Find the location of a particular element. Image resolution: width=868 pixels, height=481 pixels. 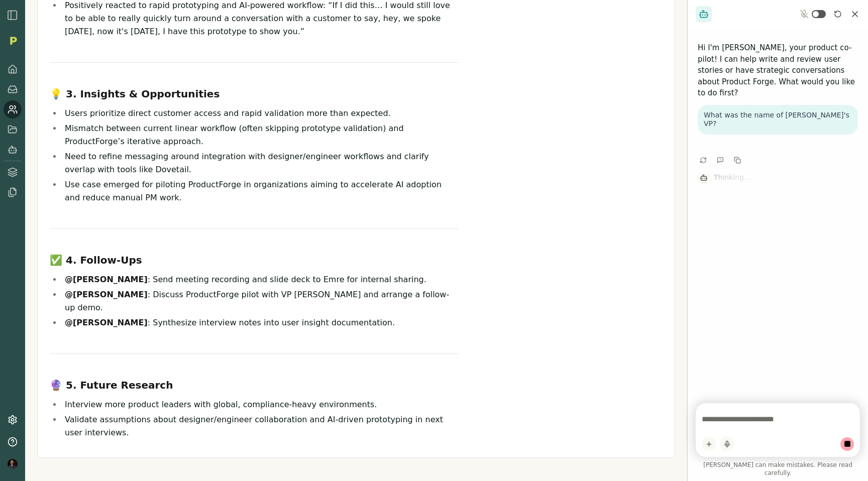

button: Close chat is located at coordinates (855, 14).